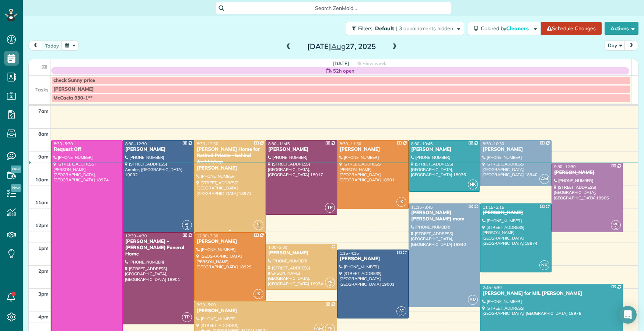 This screenshot has width=644, height=331. Describe the element at coordinates (43, 248) in the screenshot. I see `span: 1pm` at that location.